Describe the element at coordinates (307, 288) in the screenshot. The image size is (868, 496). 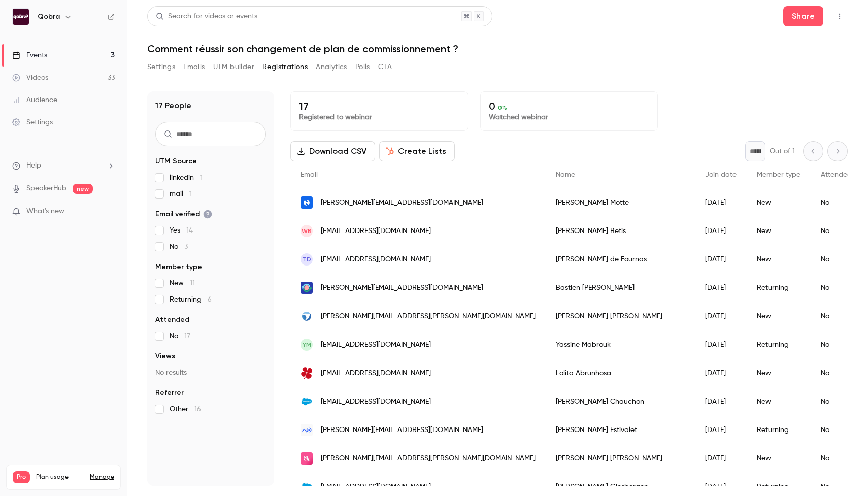
I see `img: wecandoo.com` at that location.